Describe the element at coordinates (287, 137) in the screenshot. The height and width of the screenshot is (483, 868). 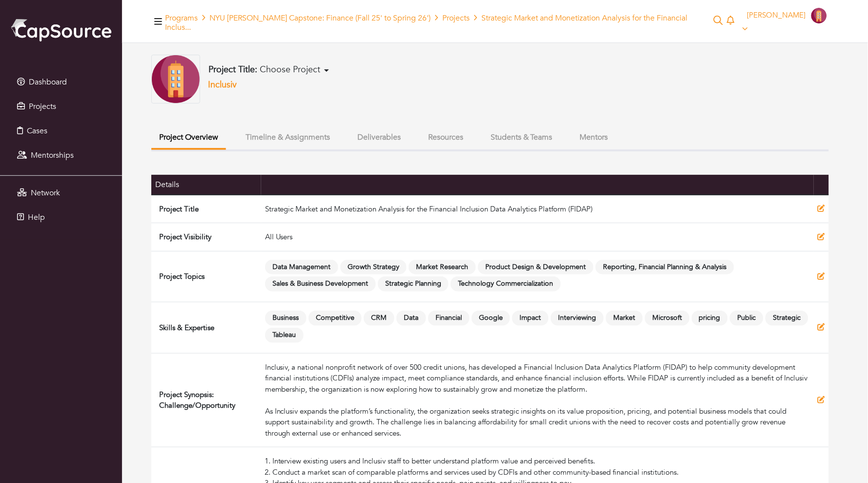
I see `button: Timeline & Assignments` at that location.